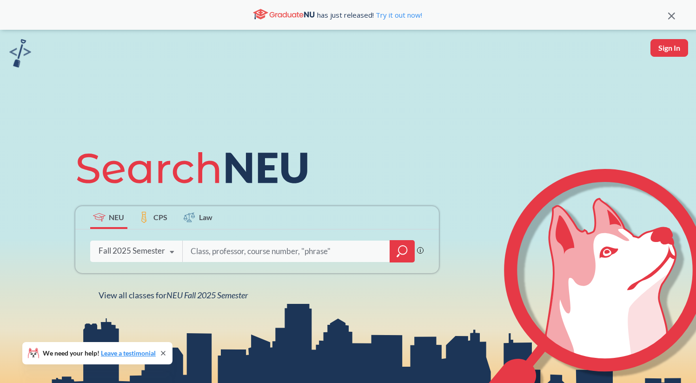  What do you see at coordinates (116, 217) in the screenshot?
I see `span: NEU` at bounding box center [116, 217].